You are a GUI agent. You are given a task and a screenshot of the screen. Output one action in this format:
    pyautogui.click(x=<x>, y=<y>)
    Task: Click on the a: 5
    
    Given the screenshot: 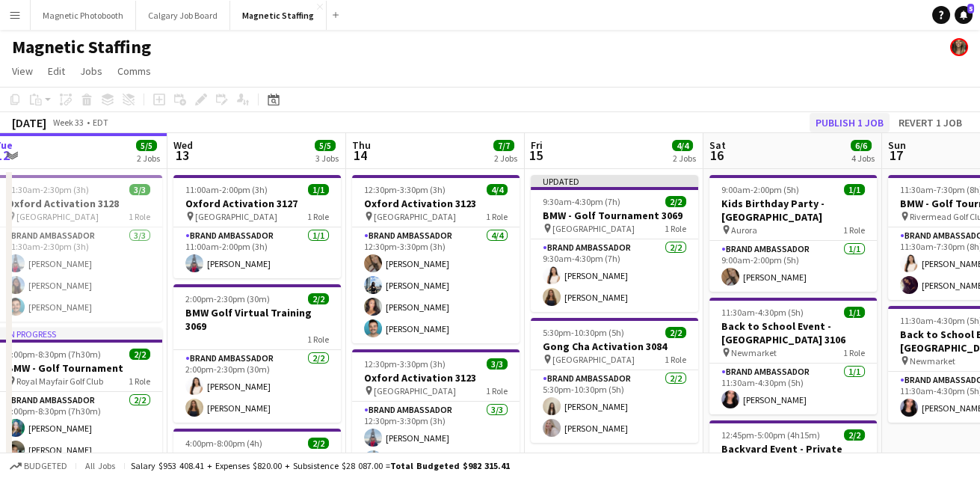 What is the action you would take?
    pyautogui.click(x=963, y=15)
    